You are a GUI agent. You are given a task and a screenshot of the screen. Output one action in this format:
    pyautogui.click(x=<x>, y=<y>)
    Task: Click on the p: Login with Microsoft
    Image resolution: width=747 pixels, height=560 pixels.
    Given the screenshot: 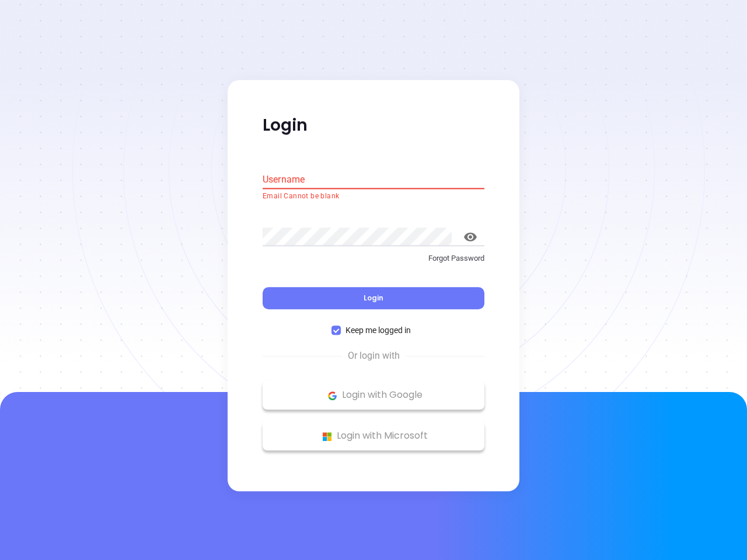 What is the action you would take?
    pyautogui.click(x=373, y=437)
    